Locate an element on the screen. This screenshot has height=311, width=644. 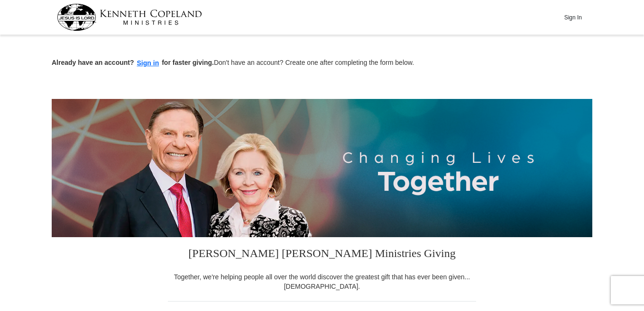
p: Don't have an account? Create one after completing the form below. is located at coordinates (322, 63).